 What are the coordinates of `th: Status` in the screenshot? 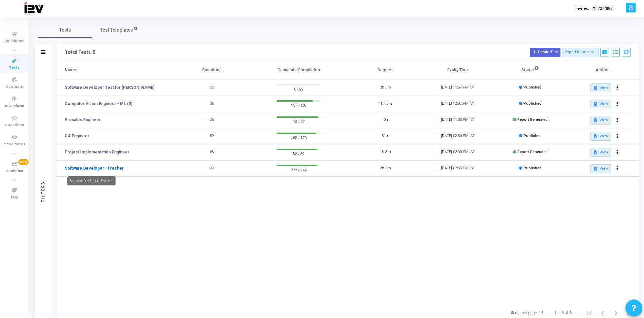 It's located at (530, 71).